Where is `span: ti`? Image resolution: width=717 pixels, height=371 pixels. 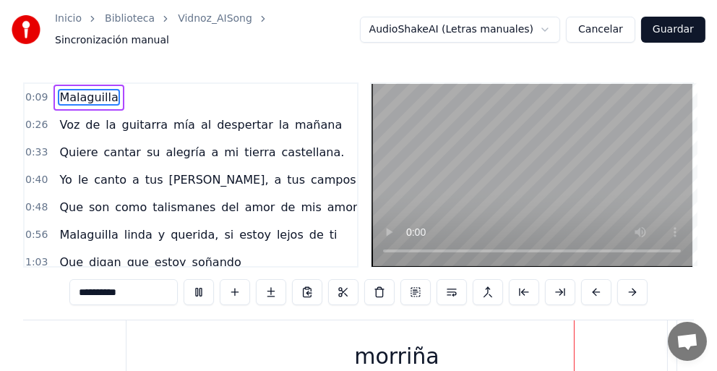
span: ti is located at coordinates (333, 234).